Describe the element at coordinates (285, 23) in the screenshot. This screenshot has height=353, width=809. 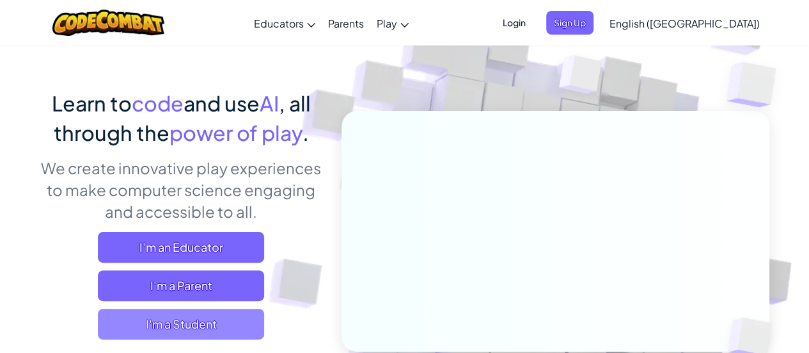
I see `a: Educators` at that location.